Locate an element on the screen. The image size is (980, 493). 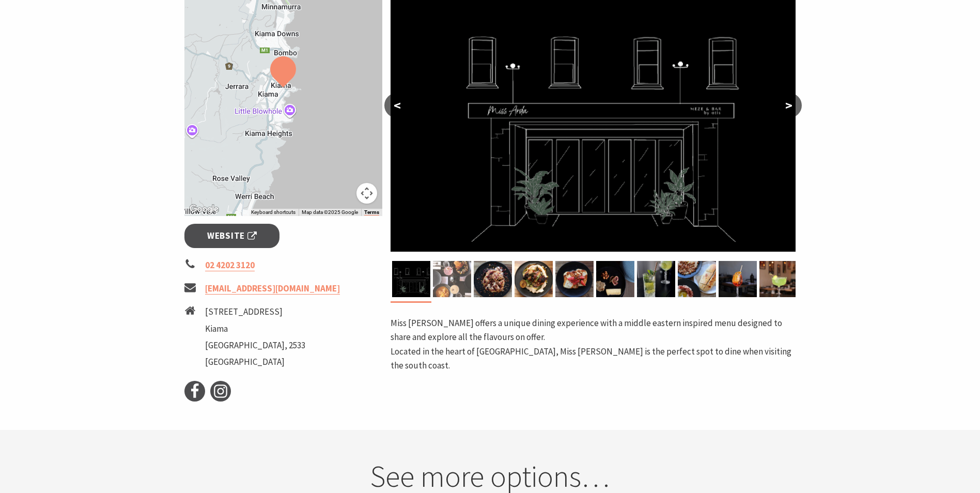
span: Website is located at coordinates (232, 236).